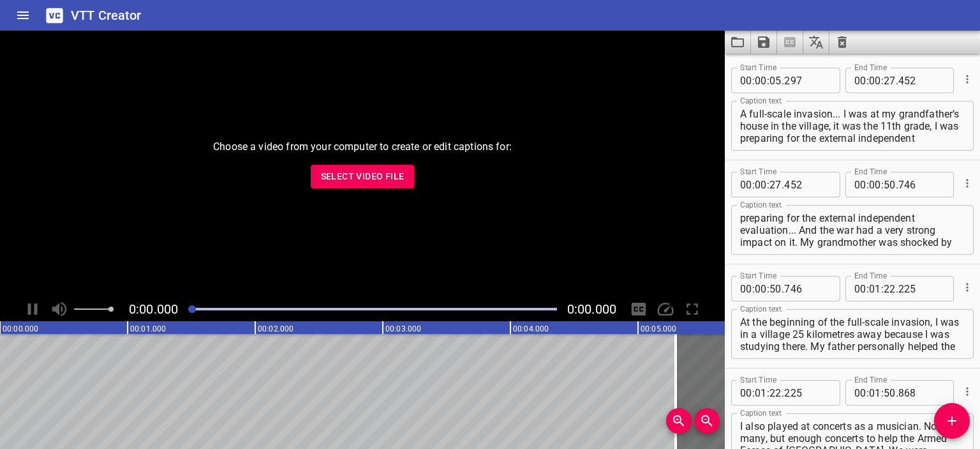 This screenshot has width=980, height=449. I want to click on span: Video Duration, so click(592, 309).